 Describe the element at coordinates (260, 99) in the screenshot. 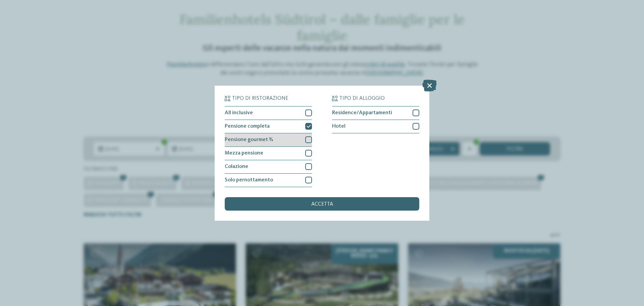

I see `span: Tipo di ristorazione` at that location.